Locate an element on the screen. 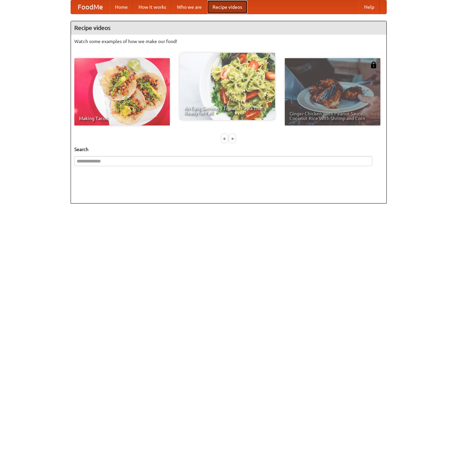  a: Home is located at coordinates (122, 7).